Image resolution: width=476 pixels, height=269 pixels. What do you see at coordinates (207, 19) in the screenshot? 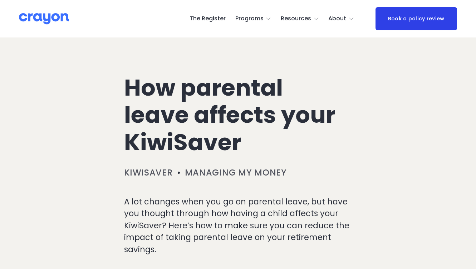
I see `a: The Register` at bounding box center [207, 19].